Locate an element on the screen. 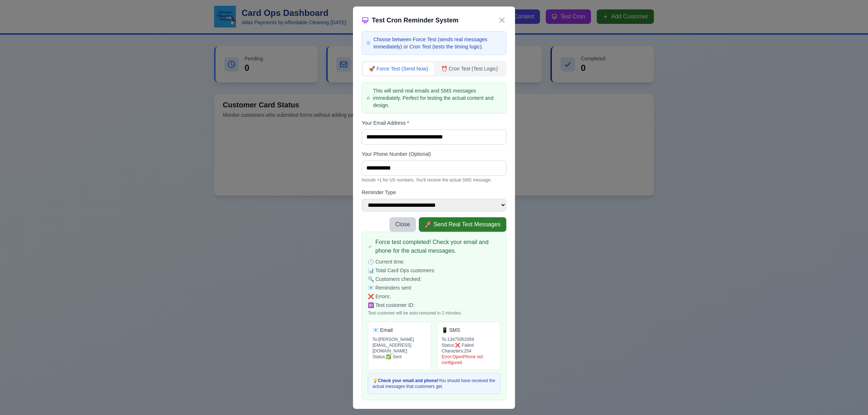  span: Force test completed! Check your email and phone for the actual messages. is located at coordinates (438, 246).